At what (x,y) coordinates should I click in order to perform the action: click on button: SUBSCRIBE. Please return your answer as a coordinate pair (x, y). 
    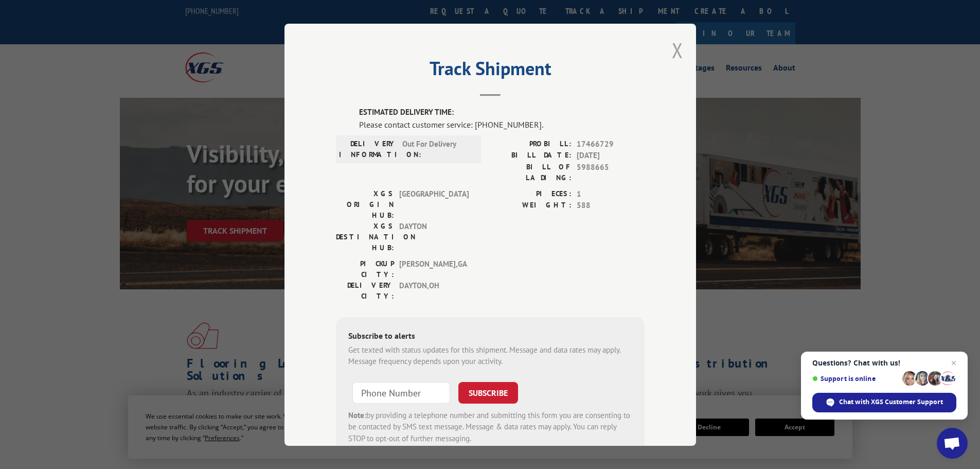
    Looking at the image, I should click on (488, 392).